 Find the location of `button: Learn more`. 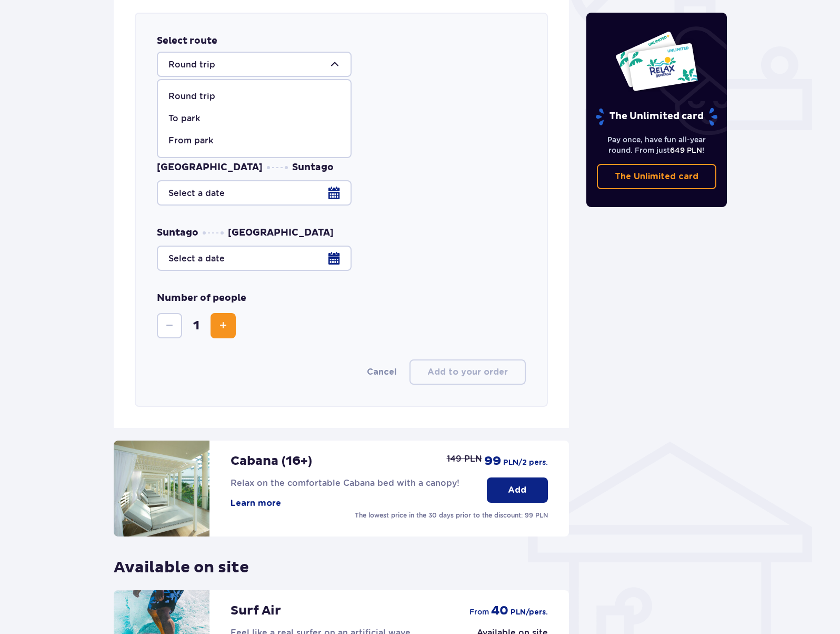

button: Learn more is located at coordinates (256, 503).